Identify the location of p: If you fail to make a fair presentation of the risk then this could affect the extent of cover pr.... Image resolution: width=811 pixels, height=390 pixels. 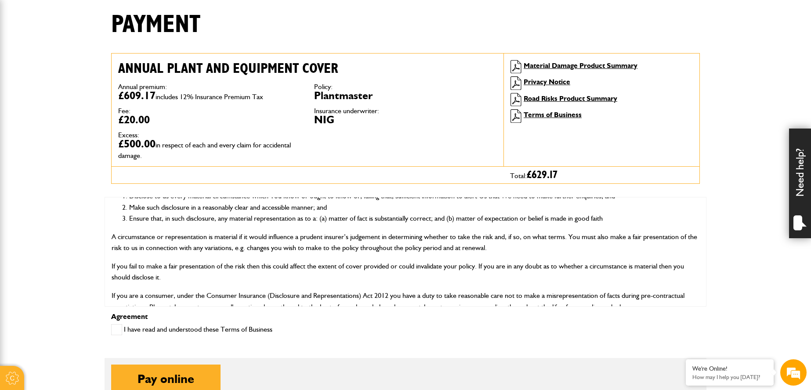
(405, 272).